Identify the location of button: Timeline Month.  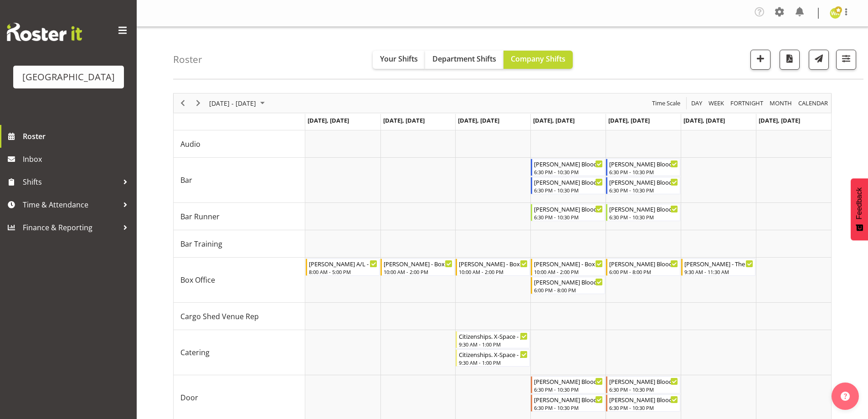
(781, 103).